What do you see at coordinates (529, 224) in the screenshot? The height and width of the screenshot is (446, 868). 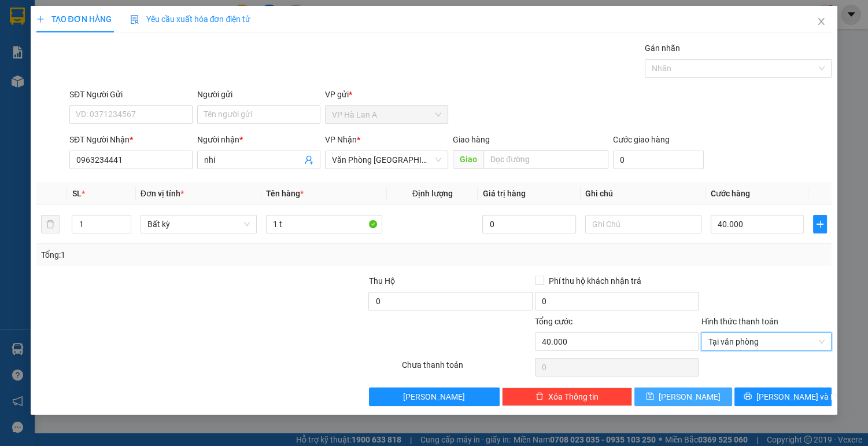 I see `input: 0` at bounding box center [529, 224].